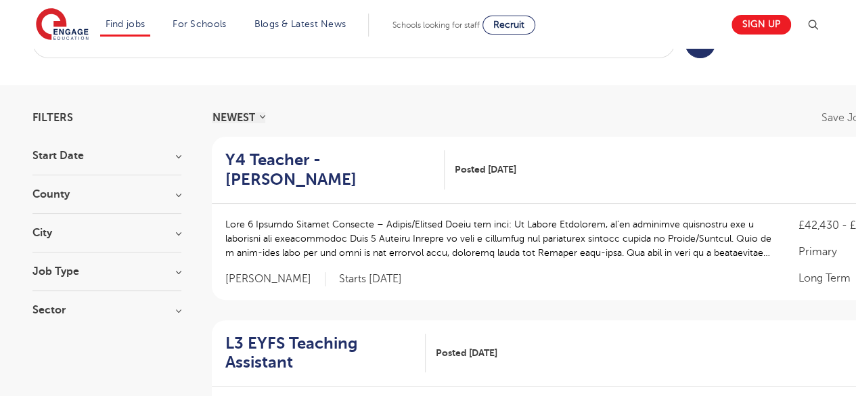 The image size is (856, 396). Describe the element at coordinates (325, 353) in the screenshot. I see `a: L3 EYFS Teaching Assistant` at that location.